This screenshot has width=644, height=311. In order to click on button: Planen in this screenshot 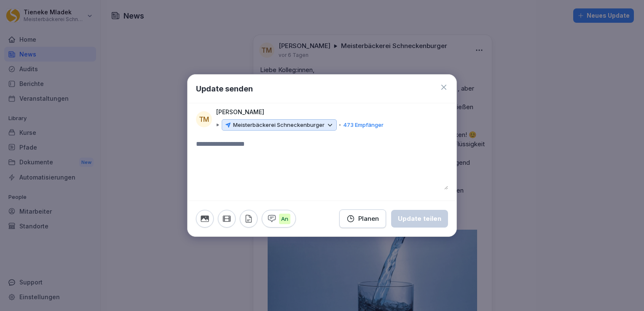, I will do `click(362, 218)`.